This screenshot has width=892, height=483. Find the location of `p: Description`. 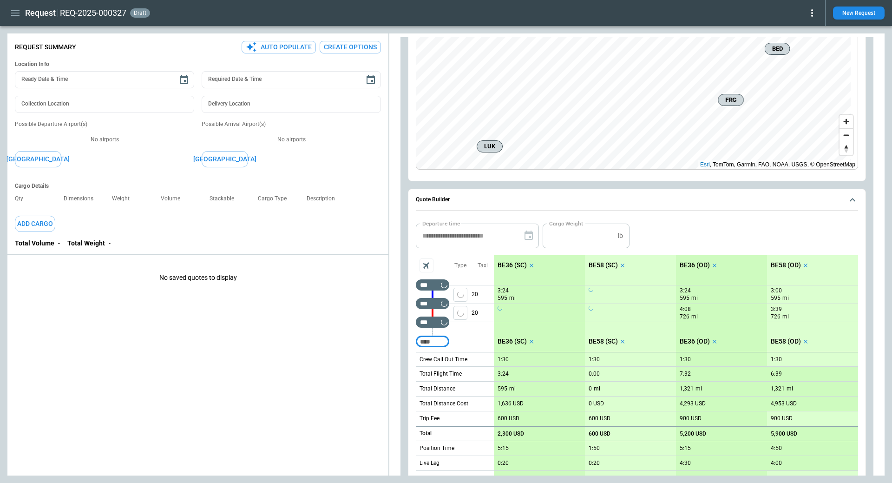

p: Description is located at coordinates (324, 198).